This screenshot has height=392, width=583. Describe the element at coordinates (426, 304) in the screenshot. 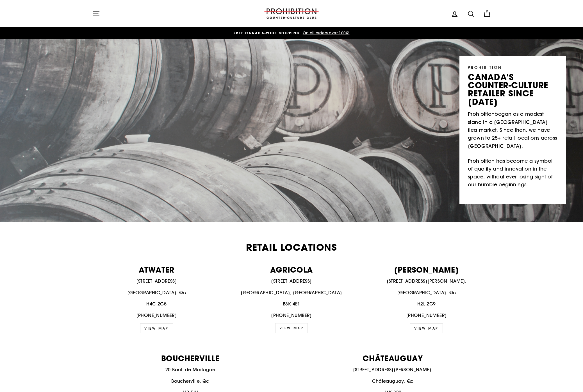

I see `p: H2L 2G9` at that location.